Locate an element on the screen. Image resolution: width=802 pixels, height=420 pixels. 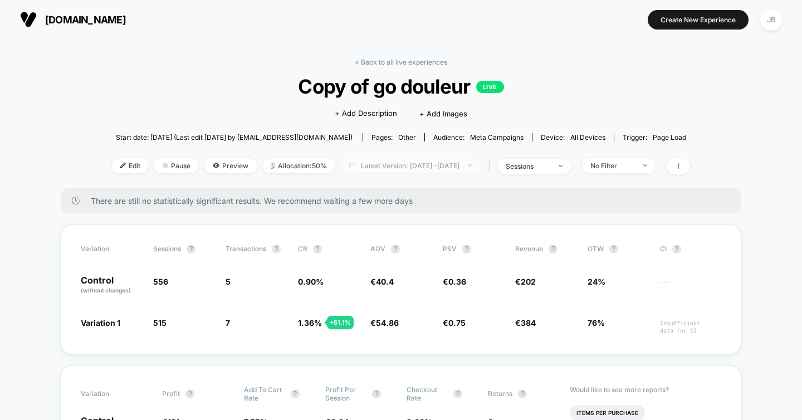
a: < Back to all live experiences is located at coordinates (401, 62).